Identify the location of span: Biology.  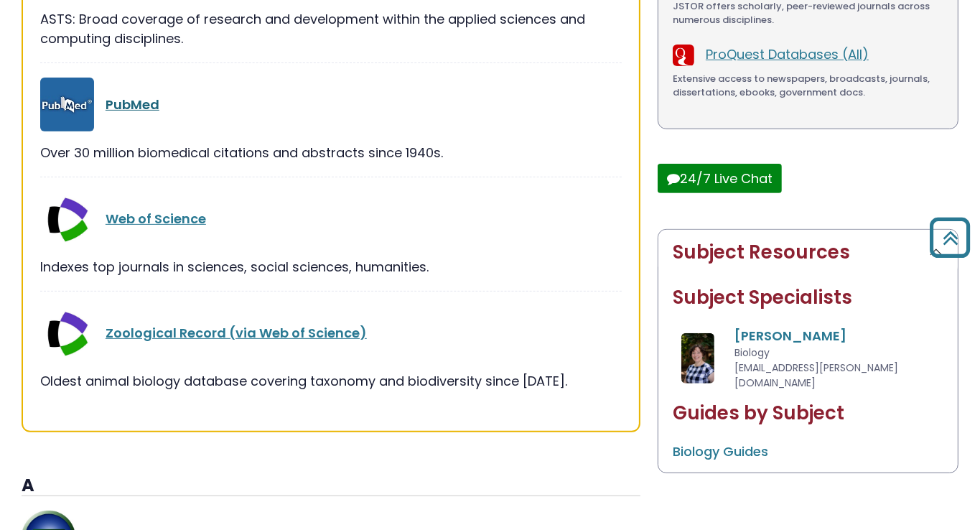
(752, 352).